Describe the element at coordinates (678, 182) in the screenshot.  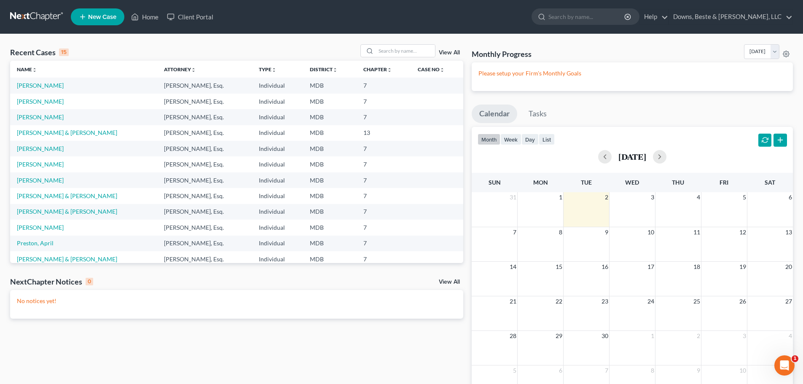
I see `span: Thu` at that location.